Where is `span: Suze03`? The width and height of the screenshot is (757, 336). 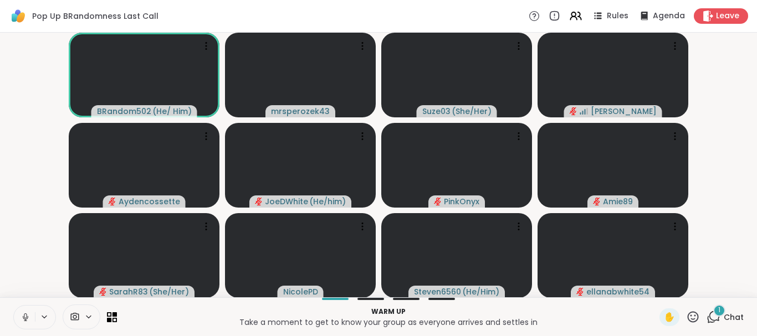
span: Suze03 is located at coordinates (436, 111).